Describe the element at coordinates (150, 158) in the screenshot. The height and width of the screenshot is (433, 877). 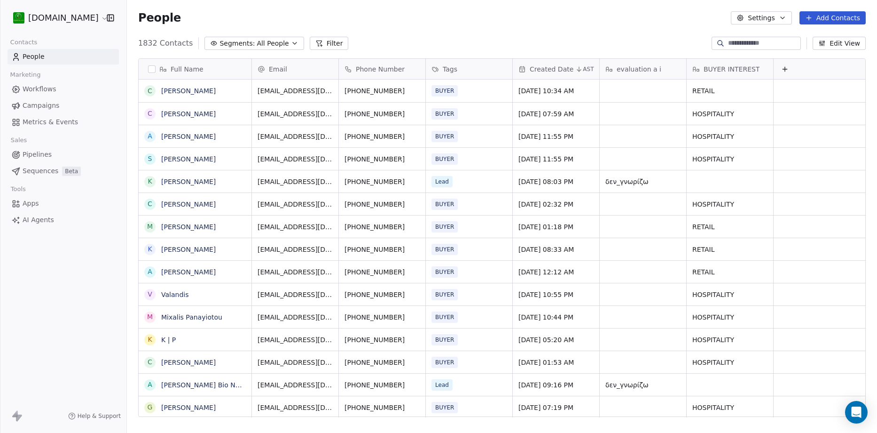
I see `div: S` at that location.